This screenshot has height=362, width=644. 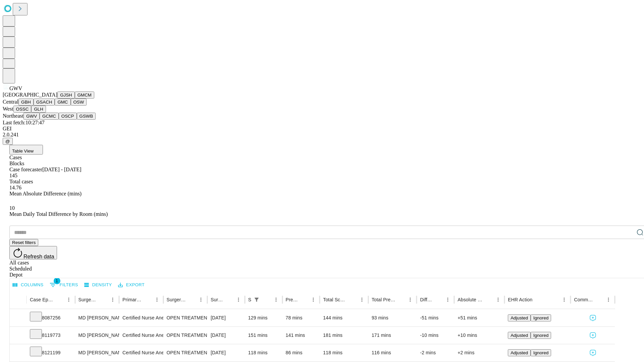 I want to click on button: GWV, so click(x=31, y=116).